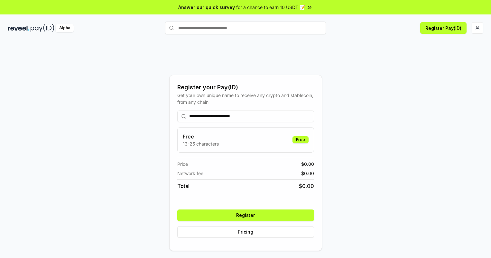  What do you see at coordinates (18, 28) in the screenshot?
I see `img: reveel_dark` at bounding box center [18, 28].